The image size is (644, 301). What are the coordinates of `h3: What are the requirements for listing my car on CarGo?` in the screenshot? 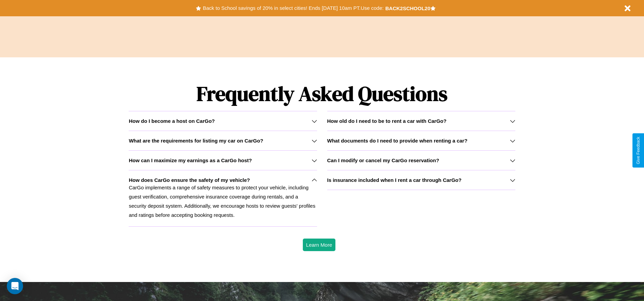 It's located at (196, 140).